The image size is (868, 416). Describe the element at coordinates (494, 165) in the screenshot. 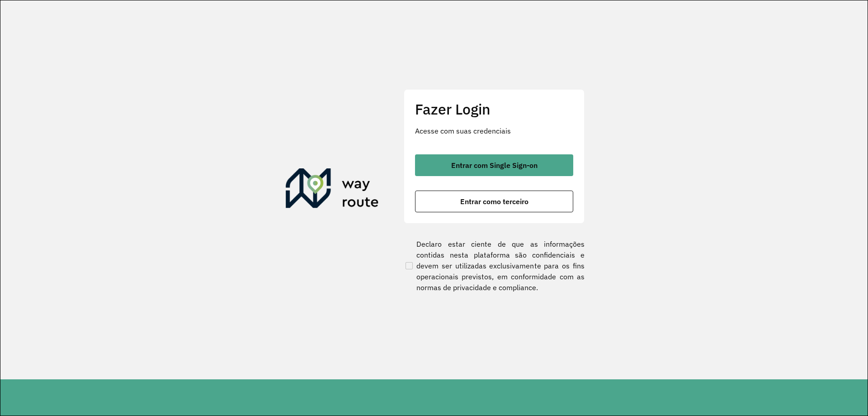

I see `span: Entrar com Single Sign-on` at that location.